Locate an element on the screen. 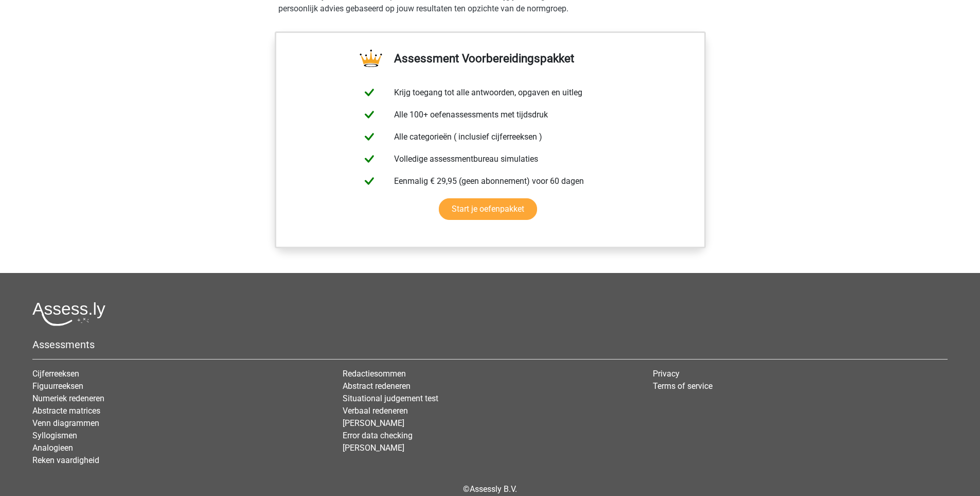 Image resolution: width=980 pixels, height=496 pixels. a: Privacy is located at coordinates (666, 373).